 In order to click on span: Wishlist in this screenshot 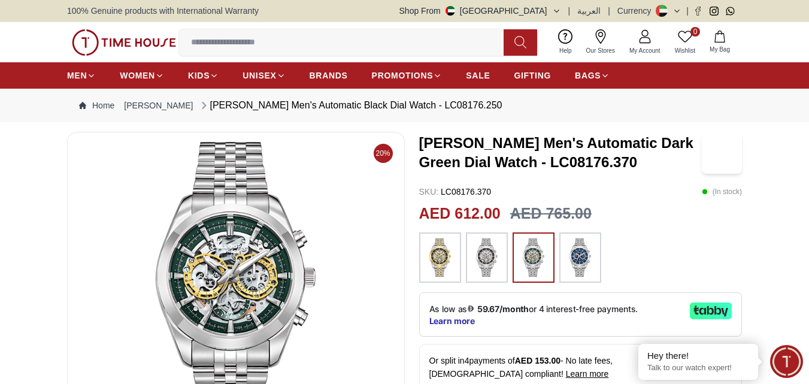, I will do `click(685, 50)`.